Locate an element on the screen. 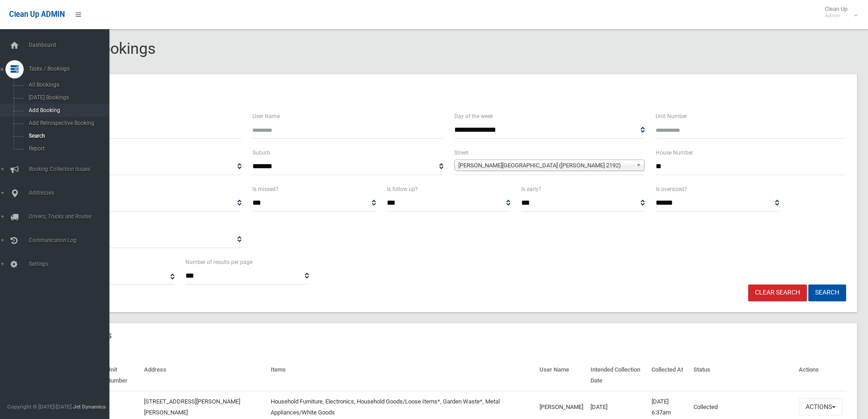 This screenshot has width=868, height=419. label: User Name is located at coordinates (266, 116).